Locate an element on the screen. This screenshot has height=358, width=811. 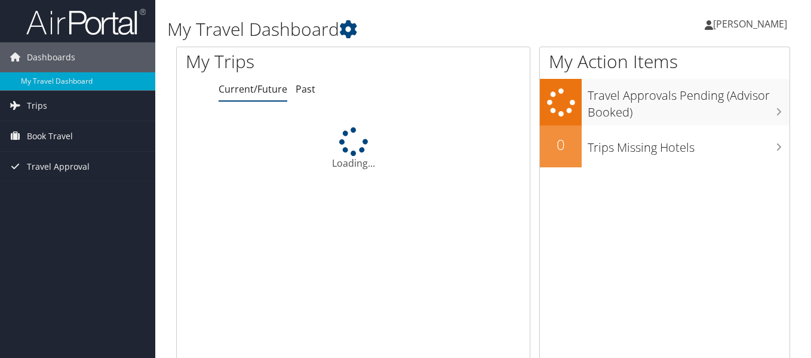
span: Trips is located at coordinates (37, 106).